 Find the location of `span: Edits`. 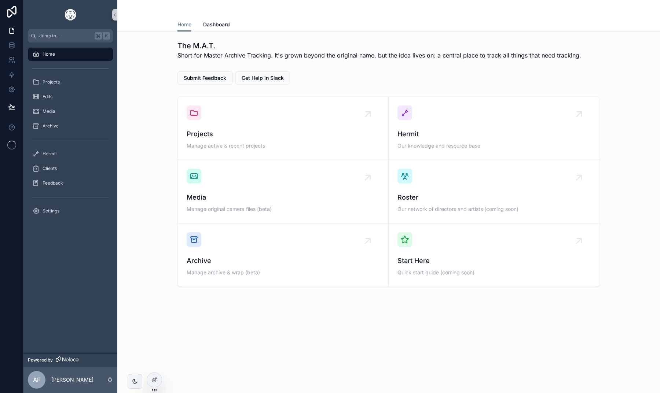

span: Edits is located at coordinates (47, 97).